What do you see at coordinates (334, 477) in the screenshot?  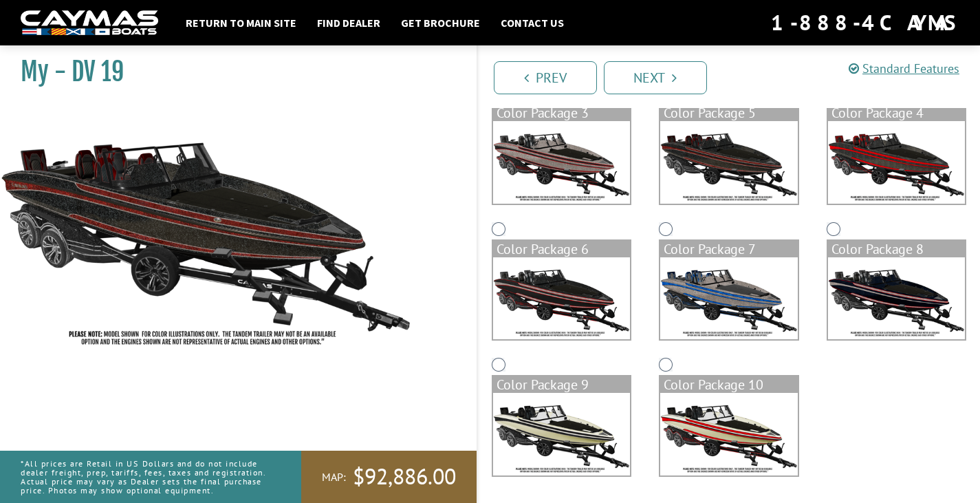 I see `span: MAP:` at bounding box center [334, 477].